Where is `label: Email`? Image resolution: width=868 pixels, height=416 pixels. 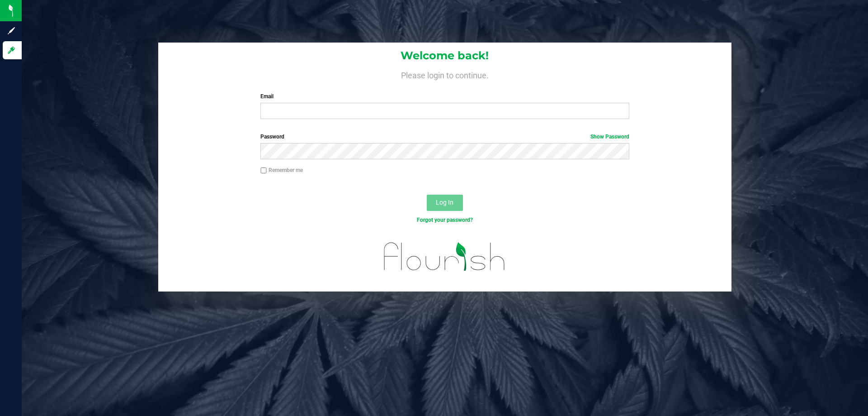 label: Email is located at coordinates (445, 97).